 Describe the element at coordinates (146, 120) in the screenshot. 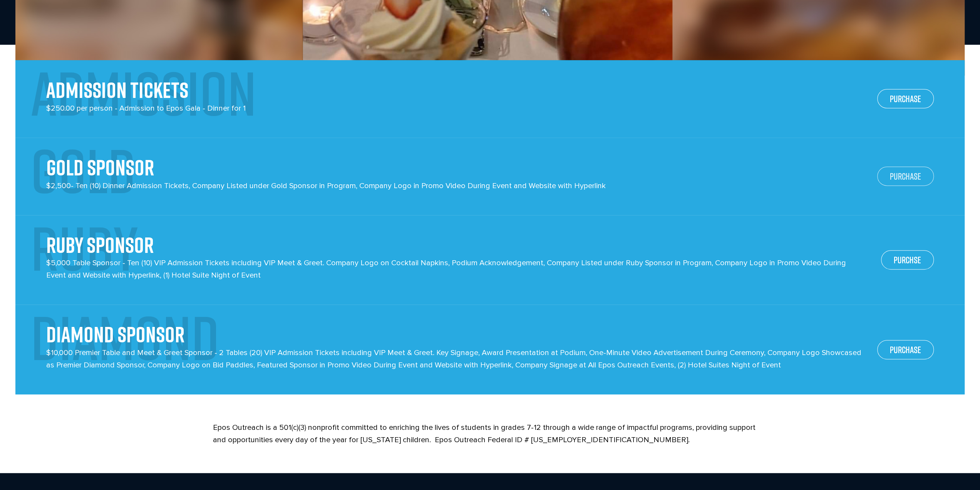

I see `p: $250.00 per person - Admission to Epos Gala - Dinner for 1` at that location.